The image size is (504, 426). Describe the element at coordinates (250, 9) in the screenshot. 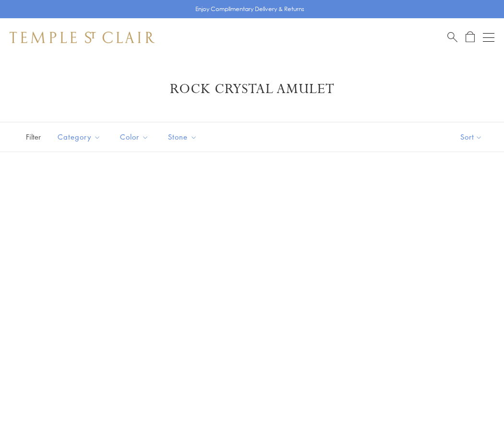

I see `p: Enjoy Complimentary Delivery & Returns` at that location.